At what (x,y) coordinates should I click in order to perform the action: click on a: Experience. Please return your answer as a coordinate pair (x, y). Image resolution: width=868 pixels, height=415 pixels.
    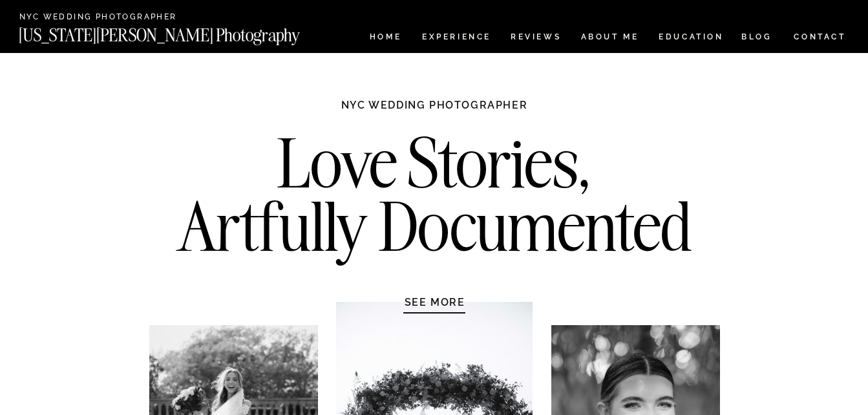
    Looking at the image, I should click on (455, 38).